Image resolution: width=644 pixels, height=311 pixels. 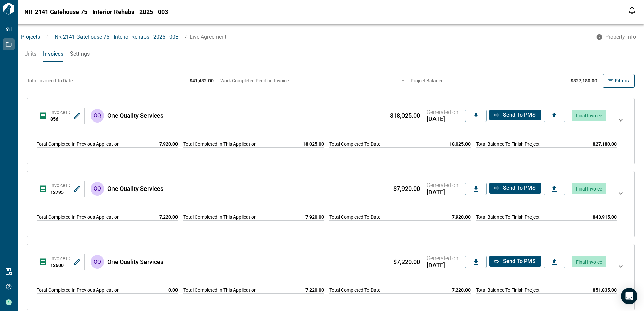 What do you see at coordinates (53, 54) in the screenshot?
I see `span: Invoices` at bounding box center [53, 54].